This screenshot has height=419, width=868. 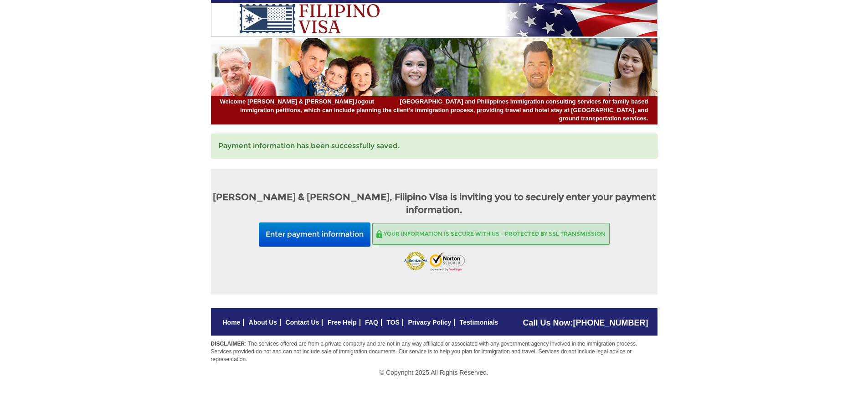 I want to click on a: FAQ, so click(x=372, y=322).